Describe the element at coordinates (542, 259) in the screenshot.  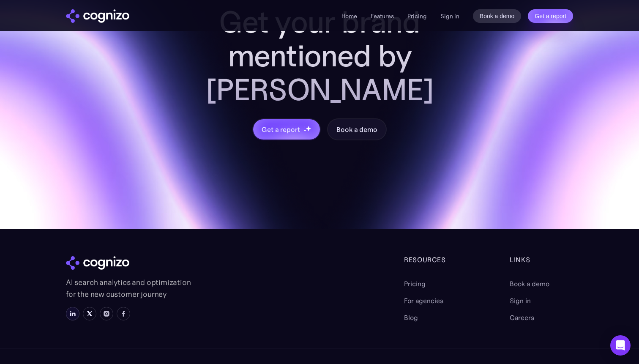
I see `div: links` at that location.